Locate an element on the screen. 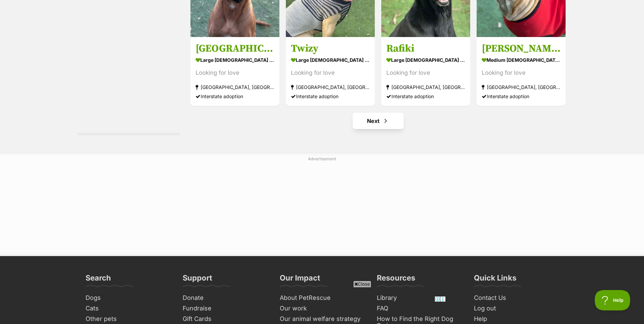 Image resolution: width=644 pixels, height=324 pixels. h3: Search is located at coordinates (98, 280).